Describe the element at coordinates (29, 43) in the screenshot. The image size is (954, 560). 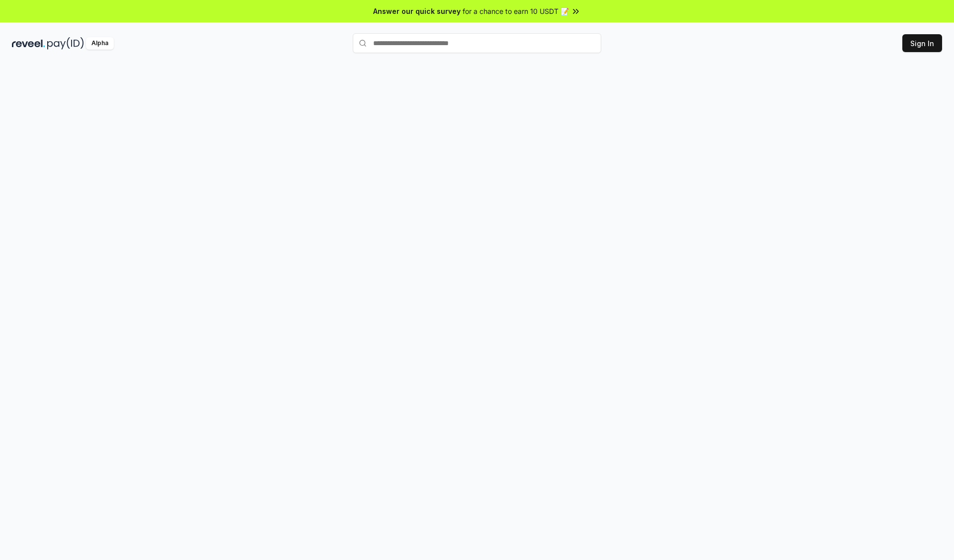
I see `img: reveel_dark` at that location.